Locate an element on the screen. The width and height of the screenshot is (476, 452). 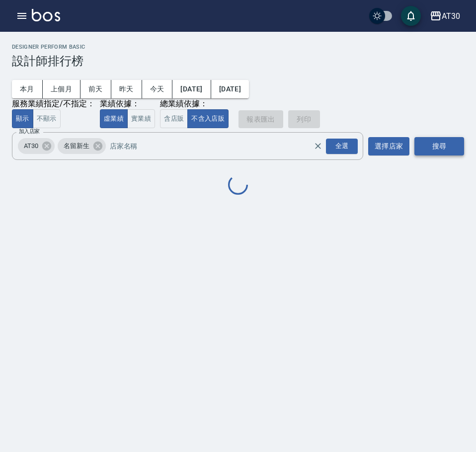
div: 總業績依據： is located at coordinates (197, 103).